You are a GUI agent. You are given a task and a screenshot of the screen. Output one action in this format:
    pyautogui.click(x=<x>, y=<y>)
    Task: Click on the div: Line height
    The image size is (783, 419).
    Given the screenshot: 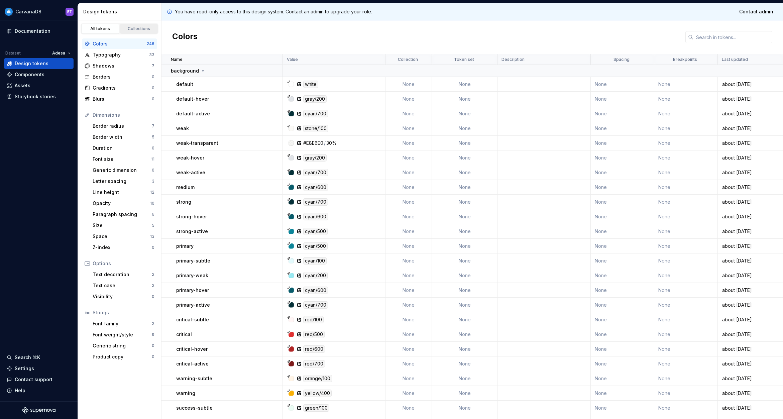 What is the action you would take?
    pyautogui.click(x=121, y=192)
    